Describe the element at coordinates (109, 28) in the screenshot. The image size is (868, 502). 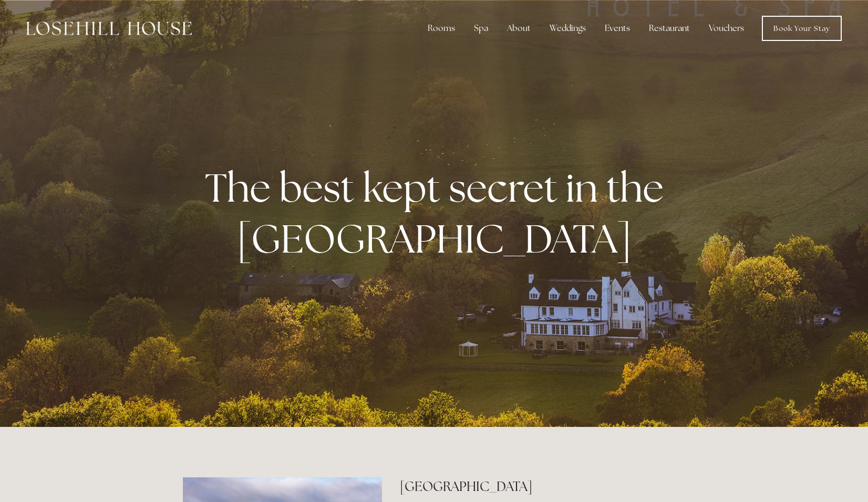
I see `img: Losehill House` at that location.